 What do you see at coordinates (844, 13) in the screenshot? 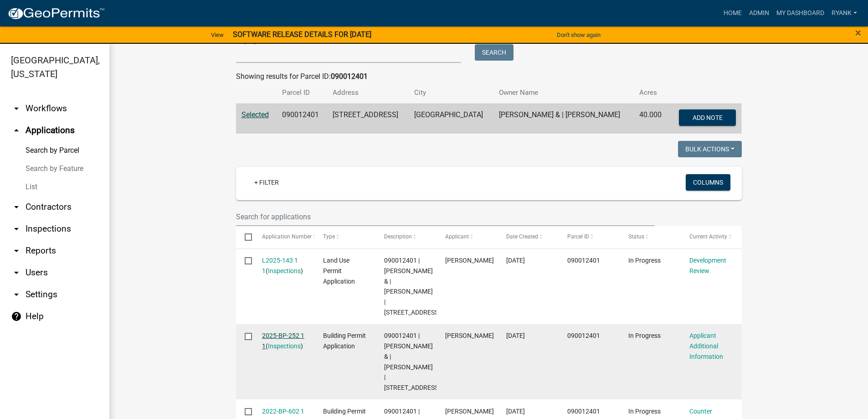
I see `a: RyanK` at bounding box center [844, 13].